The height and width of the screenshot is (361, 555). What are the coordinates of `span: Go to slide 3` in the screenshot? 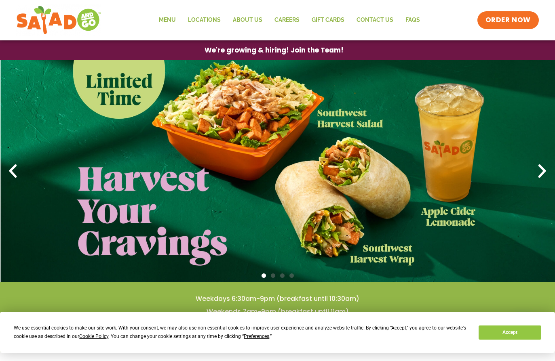 It's located at (282, 276).